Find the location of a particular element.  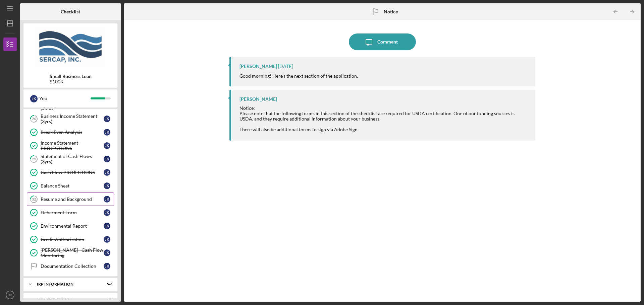

div: 5 / 6 is located at coordinates (107, 284).